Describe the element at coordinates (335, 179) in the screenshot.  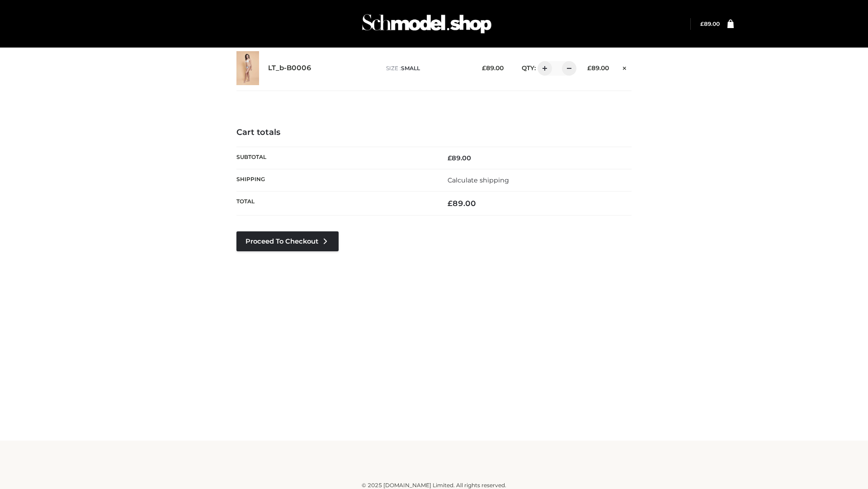
I see `th: Shipping` at that location.